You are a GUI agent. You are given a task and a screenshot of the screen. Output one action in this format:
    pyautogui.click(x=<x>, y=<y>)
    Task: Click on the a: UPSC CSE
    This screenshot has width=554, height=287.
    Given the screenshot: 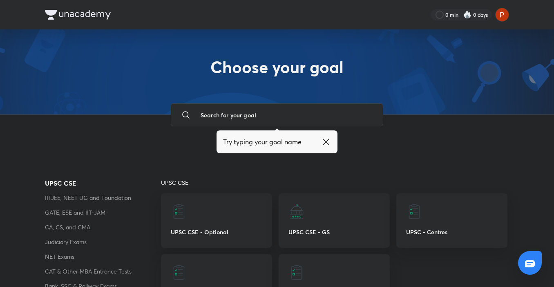 What is the action you would take?
    pyautogui.click(x=103, y=183)
    